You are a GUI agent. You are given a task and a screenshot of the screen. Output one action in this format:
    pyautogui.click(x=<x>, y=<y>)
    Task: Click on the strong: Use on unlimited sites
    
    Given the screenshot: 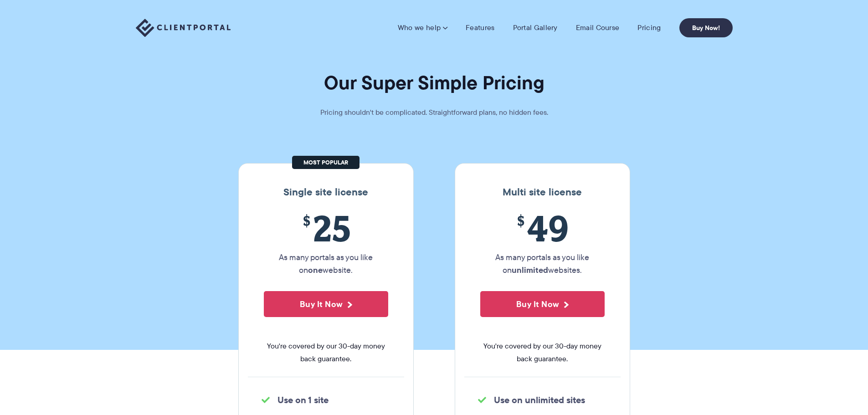 What is the action you would take?
    pyautogui.click(x=539, y=400)
    